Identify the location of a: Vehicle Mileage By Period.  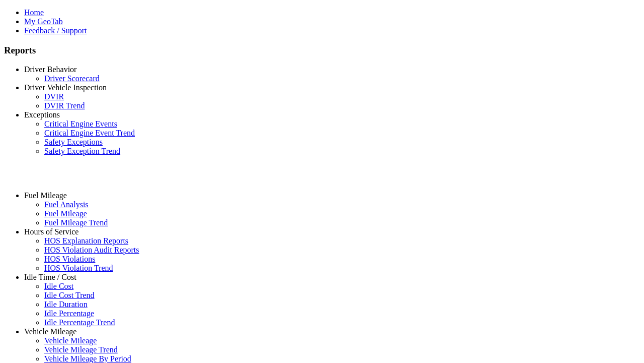
(88, 358).